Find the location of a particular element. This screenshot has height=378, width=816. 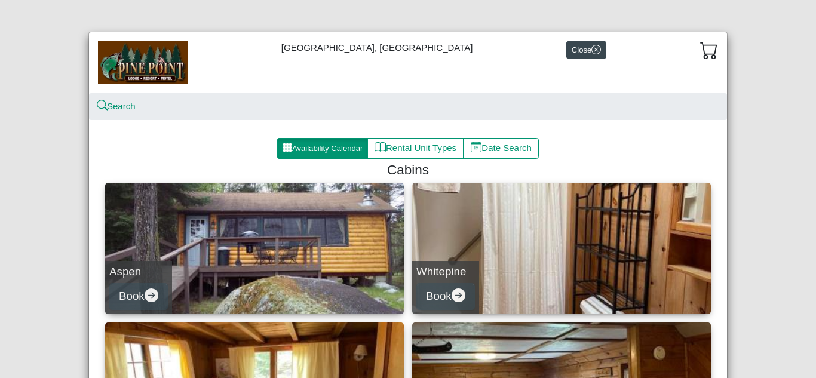

h5: Aspen is located at coordinates (139, 272).